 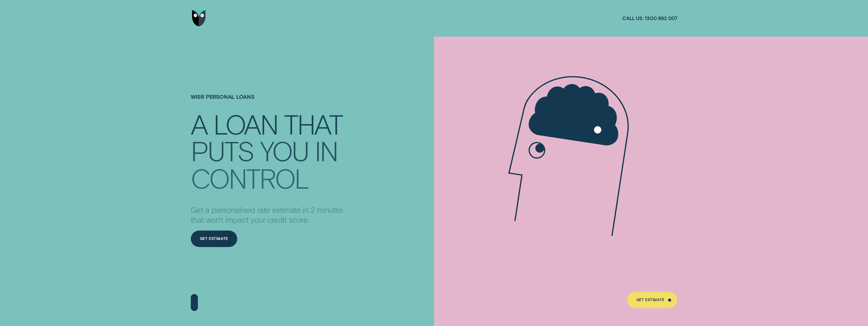 What do you see at coordinates (326, 150) in the screenshot?
I see `div: IN` at bounding box center [326, 150].